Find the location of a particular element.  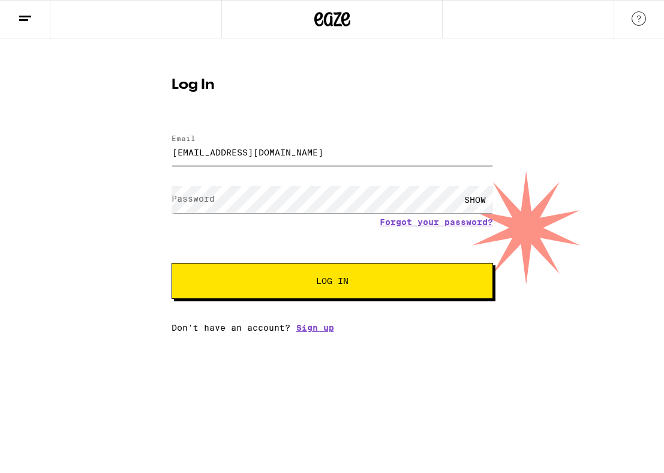

button: Log In is located at coordinates (332, 281).